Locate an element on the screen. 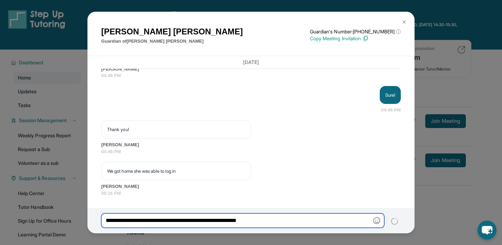 Image resolution: width=502 pixels, height=245 pixels. img: Copy Icon is located at coordinates (365, 39).